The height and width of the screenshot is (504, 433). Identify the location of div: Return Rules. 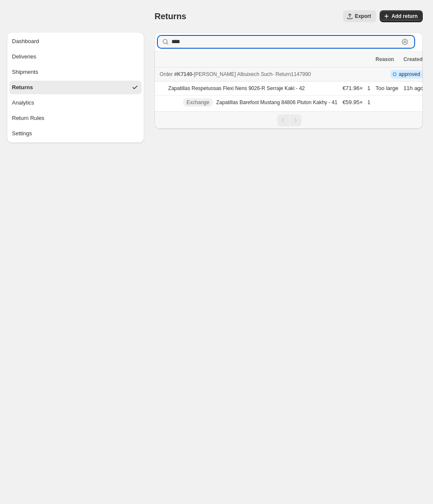
(28, 118).